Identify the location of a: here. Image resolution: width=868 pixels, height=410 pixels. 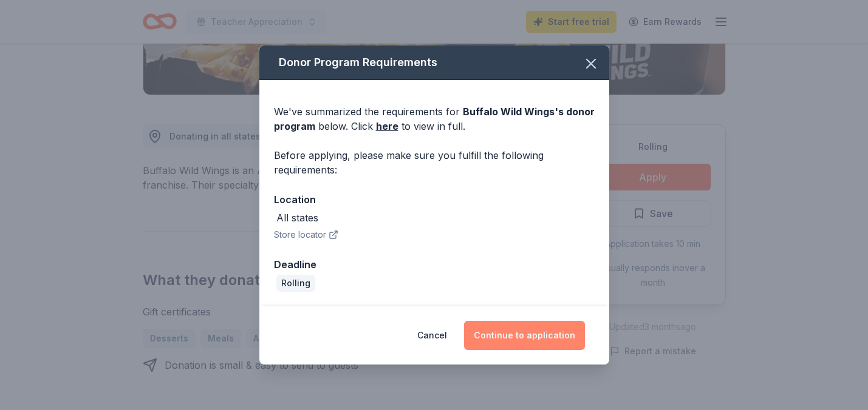
(387, 126).